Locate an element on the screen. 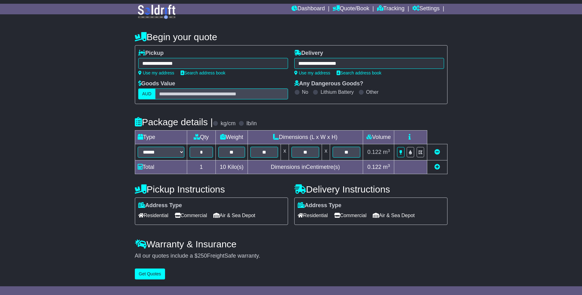 The width and height of the screenshot is (582, 295). td: Kilo(s) is located at coordinates (232, 167).